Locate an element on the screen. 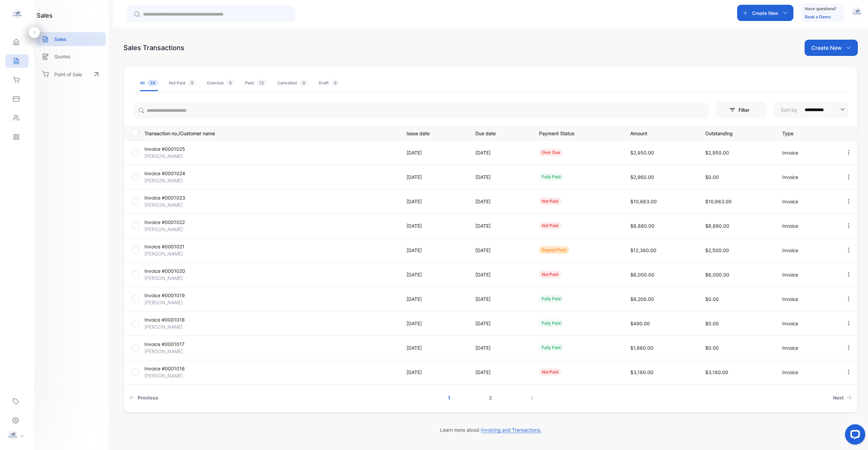  p: Issue date is located at coordinates (434, 133).